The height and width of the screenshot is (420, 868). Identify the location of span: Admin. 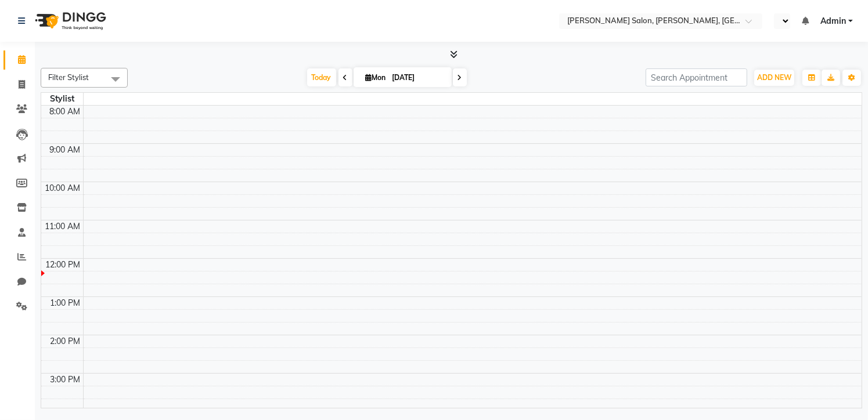
(833, 21).